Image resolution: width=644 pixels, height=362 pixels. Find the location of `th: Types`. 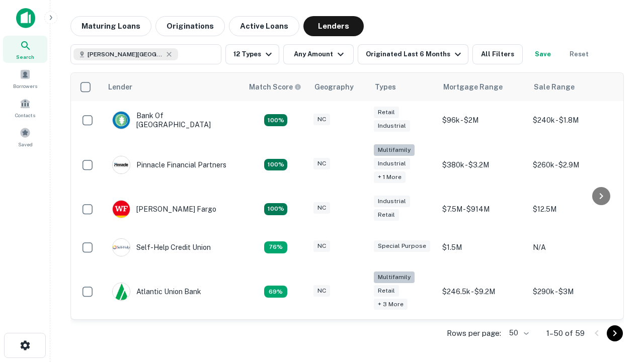

th: Types is located at coordinates (403, 87).